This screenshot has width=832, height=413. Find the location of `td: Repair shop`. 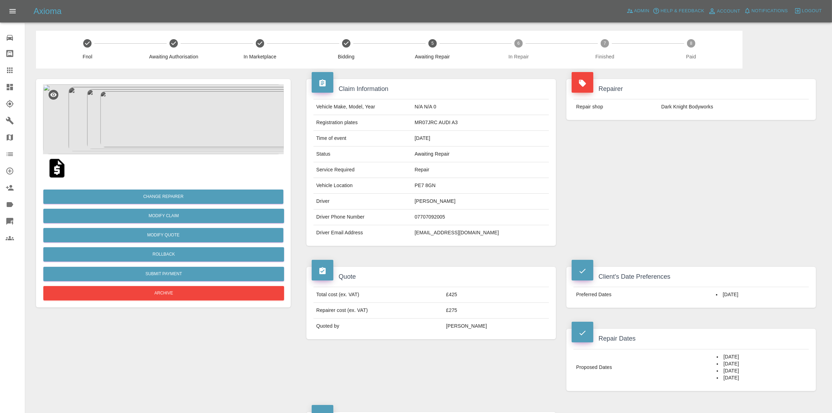

td: Repair shop is located at coordinates (616, 107).